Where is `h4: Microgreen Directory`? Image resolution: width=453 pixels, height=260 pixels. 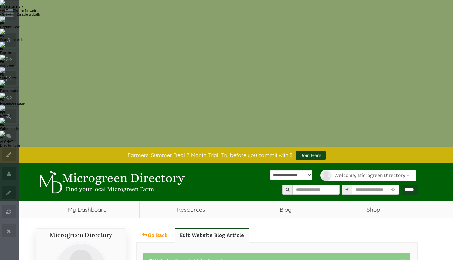 h4: Microgreen Directory is located at coordinates (81, 236).